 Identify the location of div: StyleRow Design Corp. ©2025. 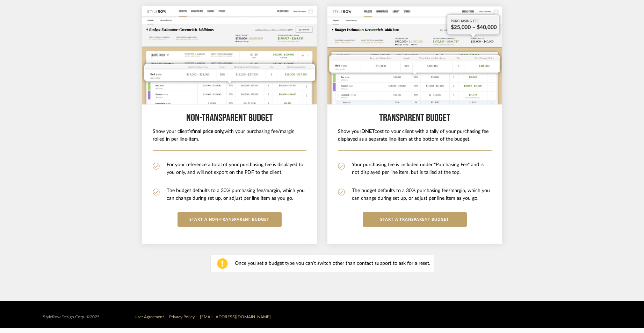
(71, 317).